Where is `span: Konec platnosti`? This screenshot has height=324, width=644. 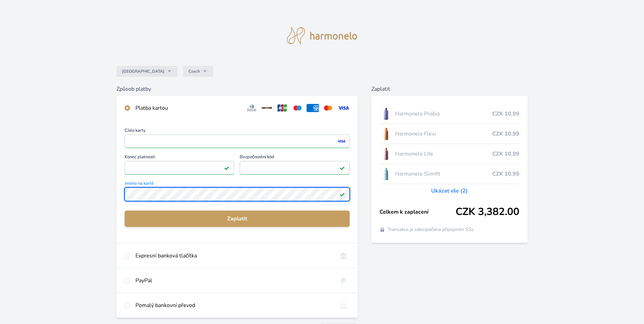
span: Konec platnosti is located at coordinates (179, 158).